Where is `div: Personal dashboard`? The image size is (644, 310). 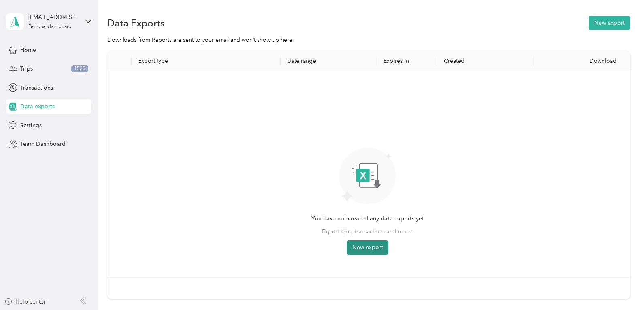 div: Personal dashboard is located at coordinates (50, 27).